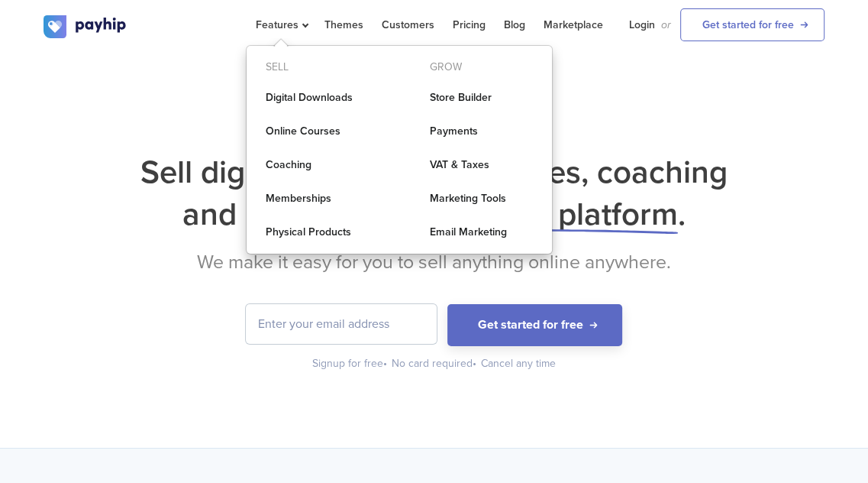  What do you see at coordinates (341, 323) in the screenshot?
I see `input: Enter your email address` at bounding box center [341, 323].